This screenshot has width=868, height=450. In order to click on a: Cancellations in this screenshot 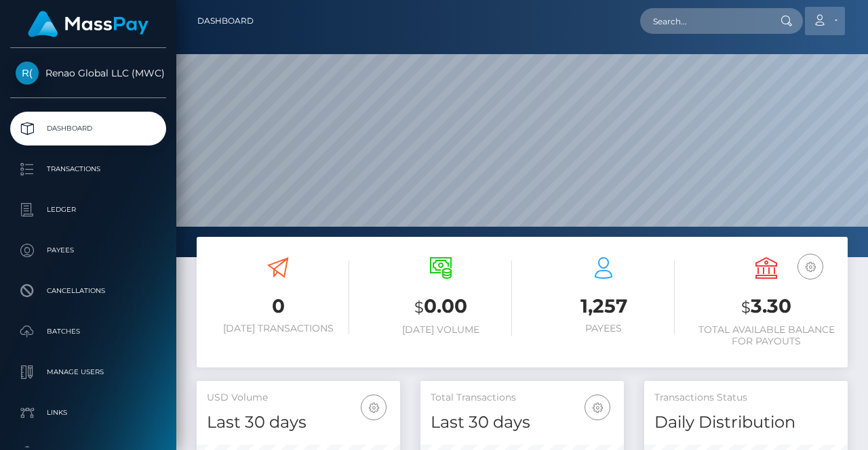, I will do `click(88, 291)`.